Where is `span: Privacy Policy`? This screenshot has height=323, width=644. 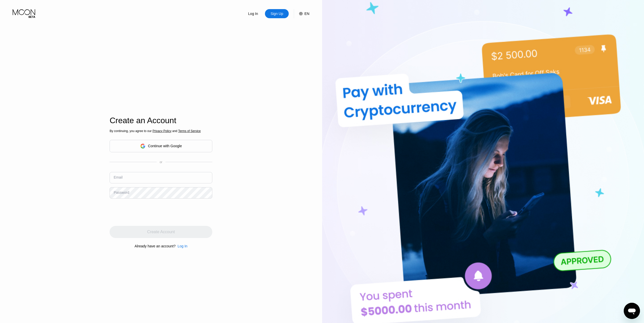 span: Privacy Policy is located at coordinates (162, 131).